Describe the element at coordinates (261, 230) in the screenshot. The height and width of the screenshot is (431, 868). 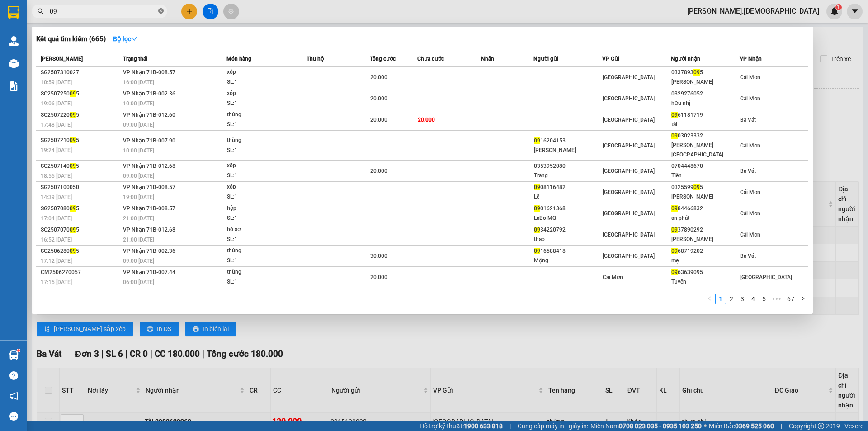
I see `div: hồ sơ` at that location.